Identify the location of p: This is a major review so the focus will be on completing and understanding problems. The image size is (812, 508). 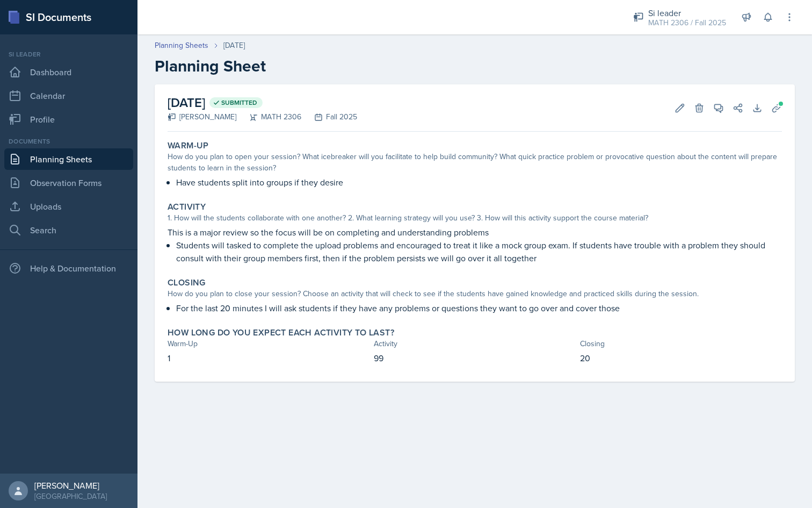
(475, 232).